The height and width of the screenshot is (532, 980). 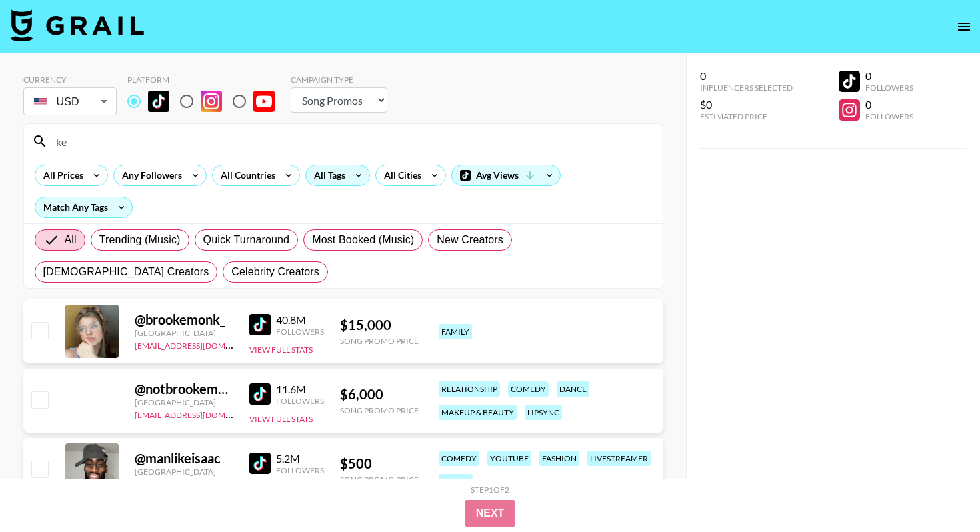 What do you see at coordinates (327, 175) in the screenshot?
I see `div: All Tags` at bounding box center [327, 175].